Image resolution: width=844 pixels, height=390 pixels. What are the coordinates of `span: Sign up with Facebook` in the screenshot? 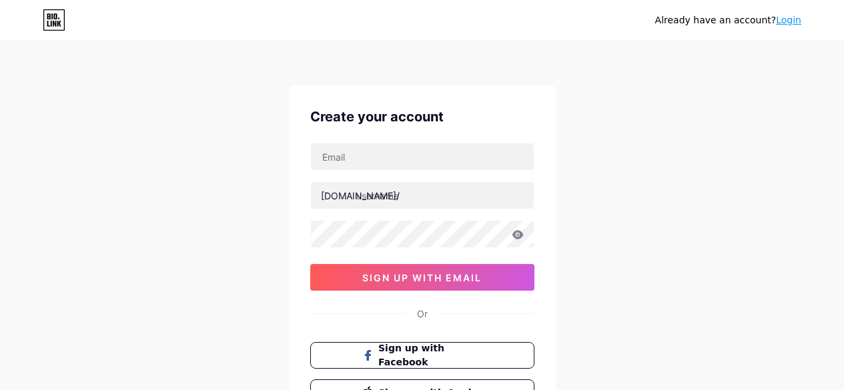 It's located at (430, 356).